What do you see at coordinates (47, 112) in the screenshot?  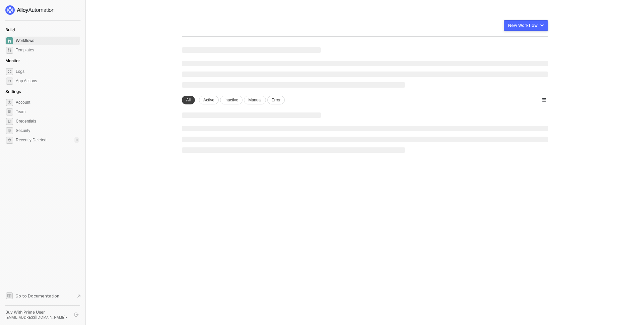 I see `span: Team` at bounding box center [47, 112].